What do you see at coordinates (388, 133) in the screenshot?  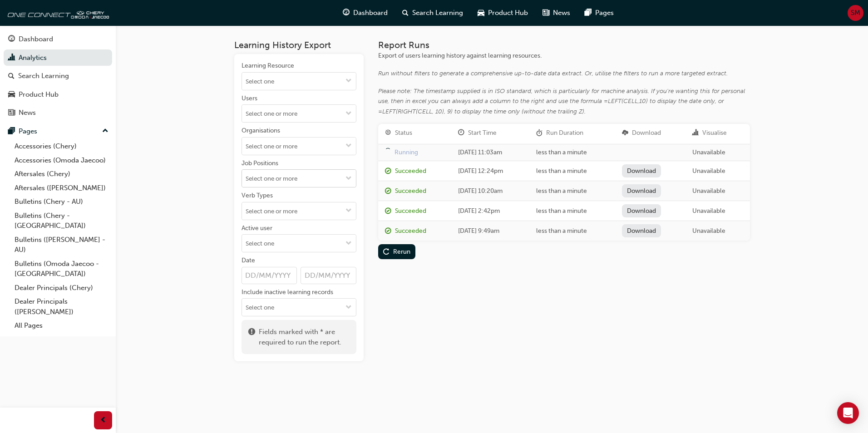 I see `span: target-icon` at bounding box center [388, 133].